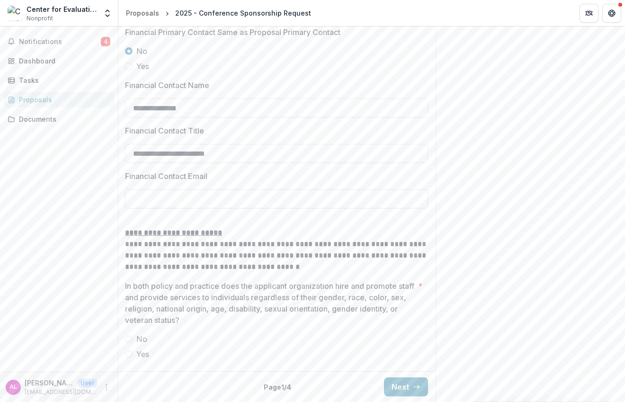 The height and width of the screenshot is (402, 625). What do you see at coordinates (164, 131) in the screenshot?
I see `p: Financial Contact Title` at bounding box center [164, 131].